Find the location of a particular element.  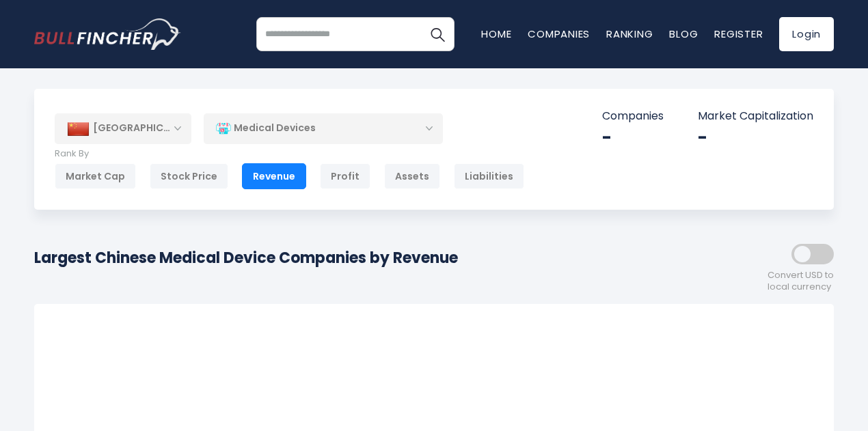

button: Search is located at coordinates (437, 34).